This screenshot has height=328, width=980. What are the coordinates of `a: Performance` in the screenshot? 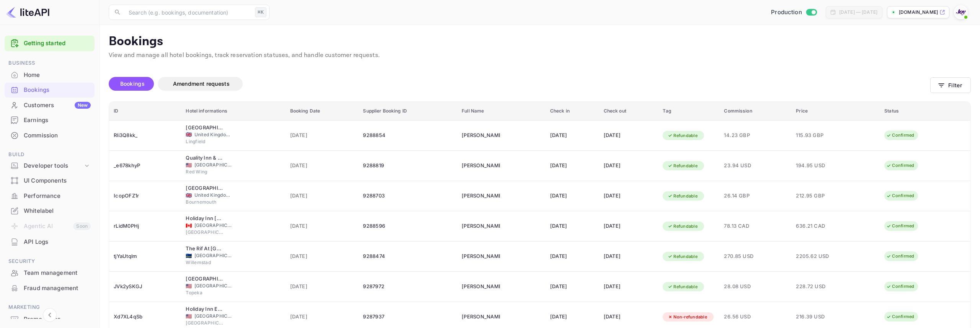 It's located at (50, 195).